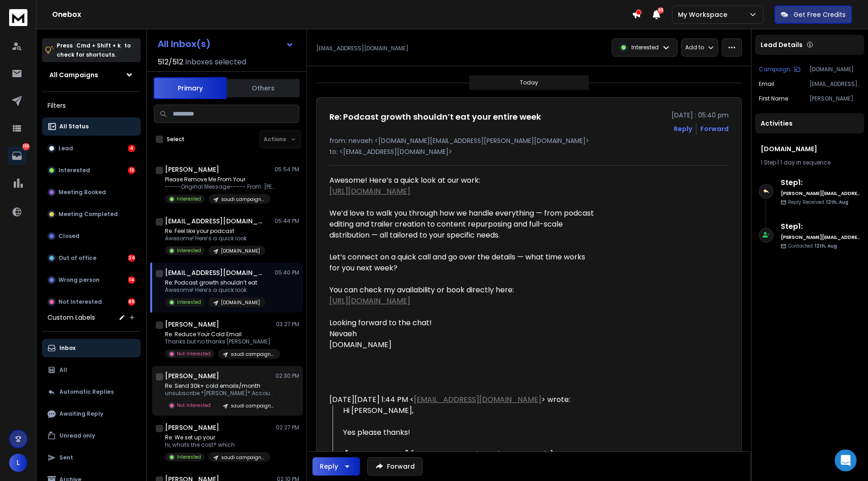  Describe the element at coordinates (288, 375) in the screenshot. I see `p: 02:30 PM` at that location.